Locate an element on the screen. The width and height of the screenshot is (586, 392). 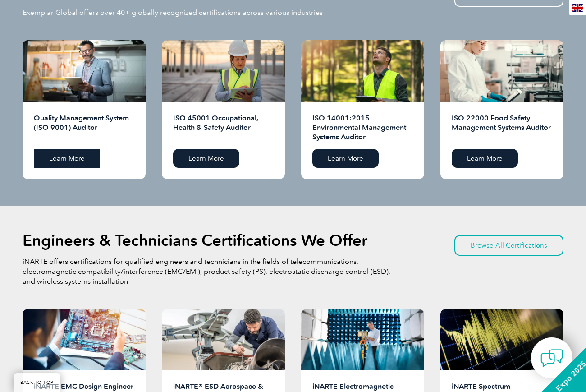
img: contact-chat.png is located at coordinates (552, 358).